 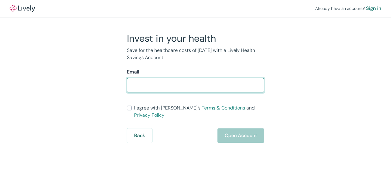 What do you see at coordinates (373, 8) in the screenshot?
I see `a: Sign in` at bounding box center [373, 8].